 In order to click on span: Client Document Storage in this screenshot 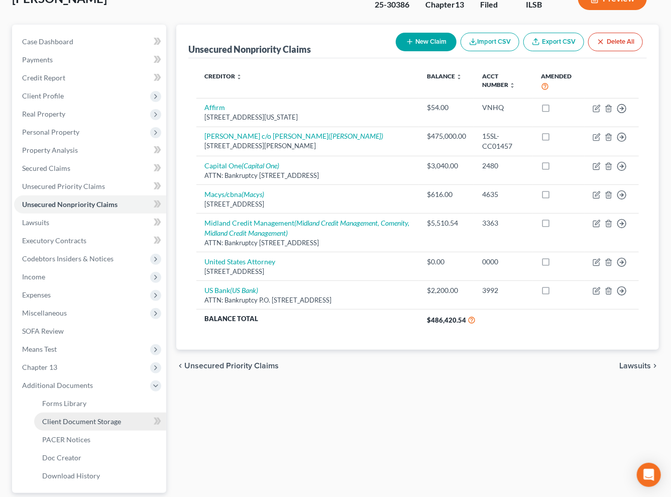, I will do `click(81, 421)`.